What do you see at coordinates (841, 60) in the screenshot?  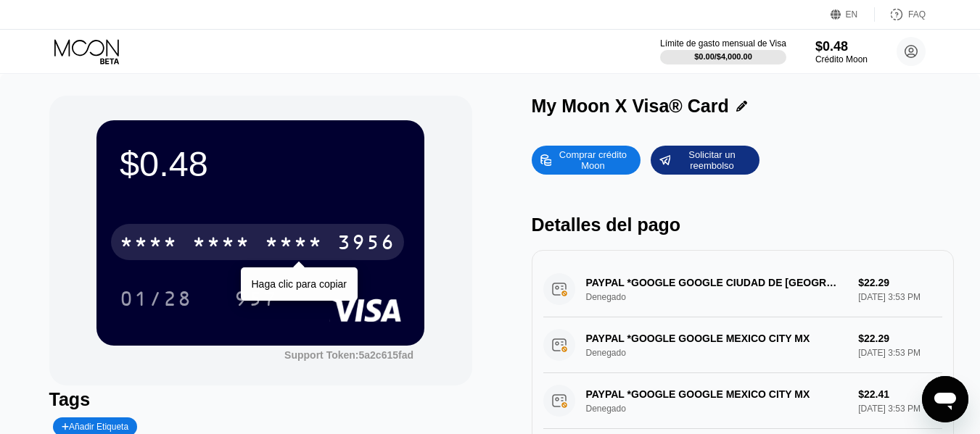 I see `div: Crédito Moon` at bounding box center [841, 60].